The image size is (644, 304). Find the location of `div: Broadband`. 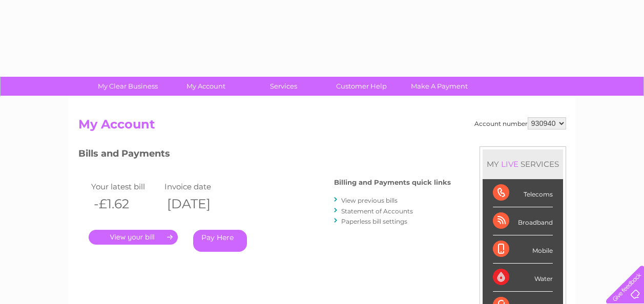

div: Broadband is located at coordinates (523, 221).